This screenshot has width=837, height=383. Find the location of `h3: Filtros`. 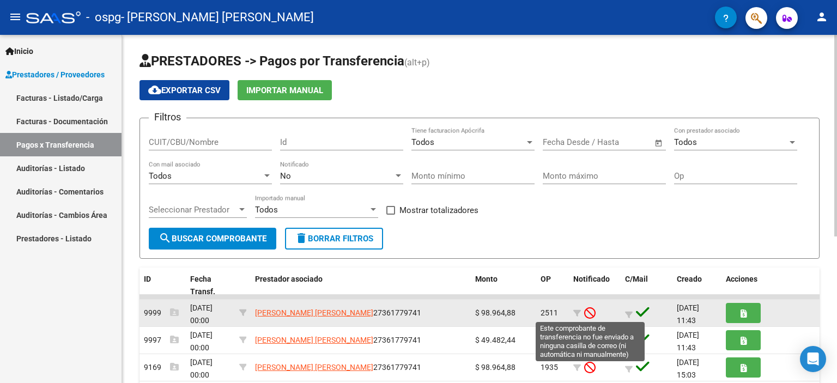

h3: Filtros is located at coordinates (167, 117).